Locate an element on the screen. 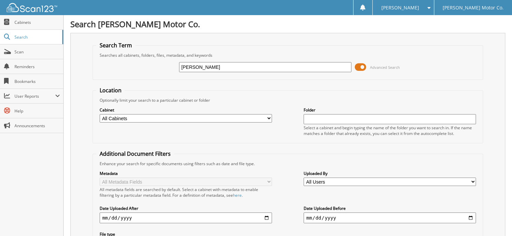 The width and height of the screenshot is (512, 236). span: Search is located at coordinates (37, 37).